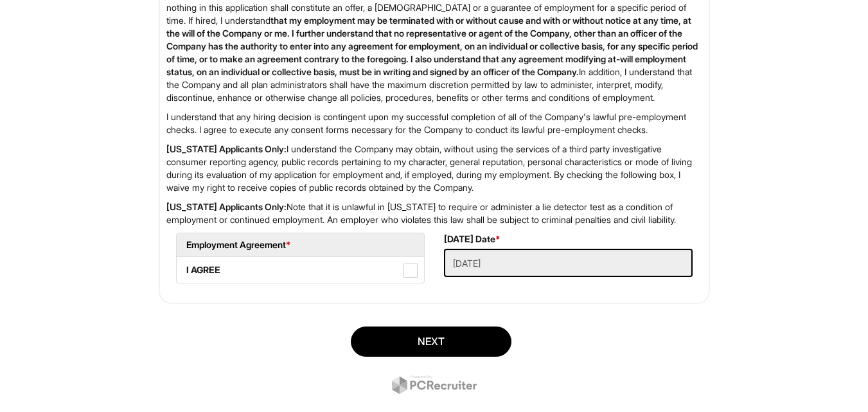 The height and width of the screenshot is (412, 868). What do you see at coordinates (434, 124) in the screenshot?
I see `p: I understand that any hiring decision is contingent upon my successful completion of all of the C...` at bounding box center [434, 124].